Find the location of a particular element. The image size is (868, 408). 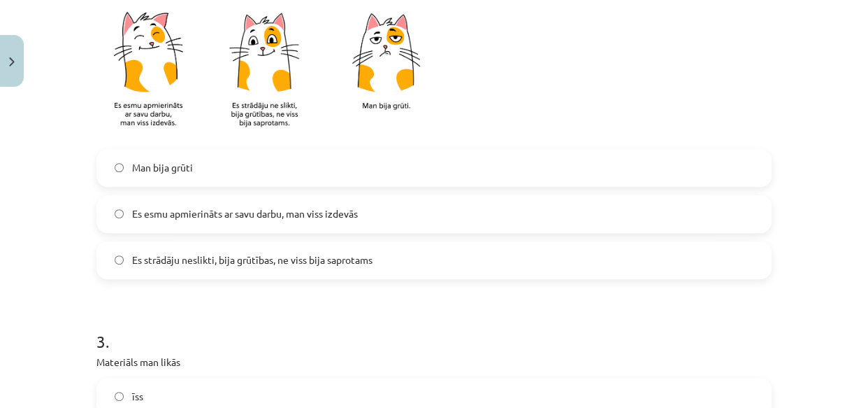

span: Man bija grūti is located at coordinates (162, 167).